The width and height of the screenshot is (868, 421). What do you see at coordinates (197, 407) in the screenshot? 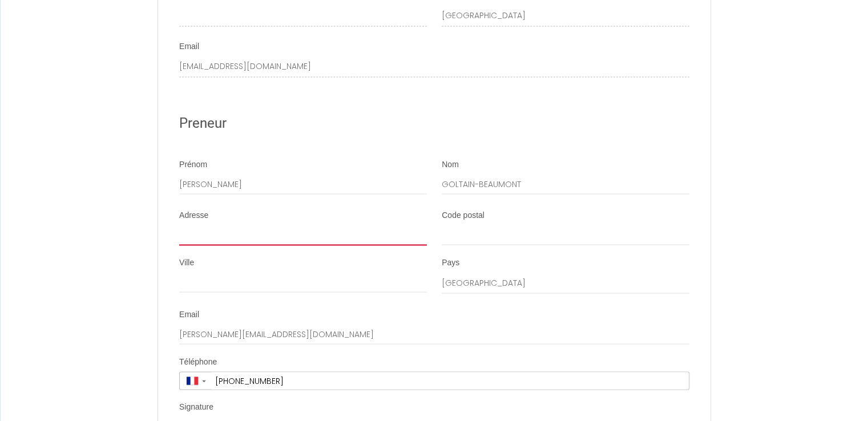
I see `label: Signature` at bounding box center [197, 407].